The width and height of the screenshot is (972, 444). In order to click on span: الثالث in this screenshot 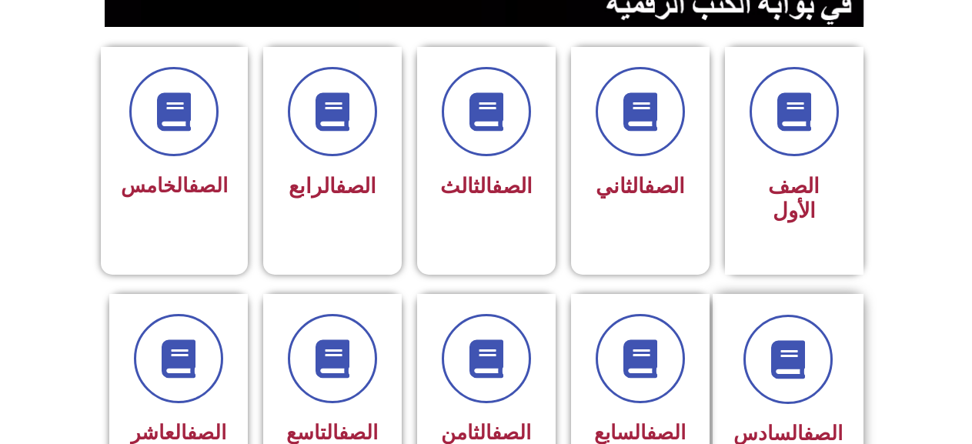, I will do `click(487, 186)`.